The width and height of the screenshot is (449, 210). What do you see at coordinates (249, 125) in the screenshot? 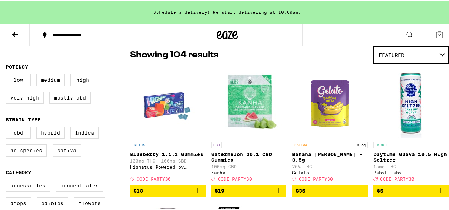
I see `a: Open page for Watermelon 20:1 CBD Gummies from Kanha` at bounding box center [249, 125].